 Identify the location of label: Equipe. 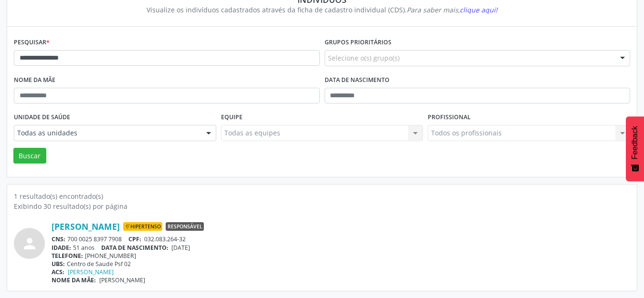
(231, 118).